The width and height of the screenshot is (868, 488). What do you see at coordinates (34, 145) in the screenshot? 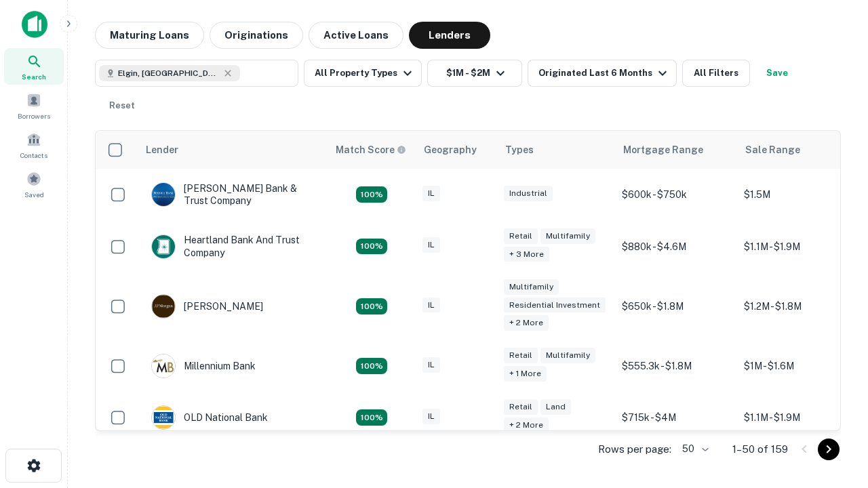
I see `a: Contacts` at bounding box center [34, 145].